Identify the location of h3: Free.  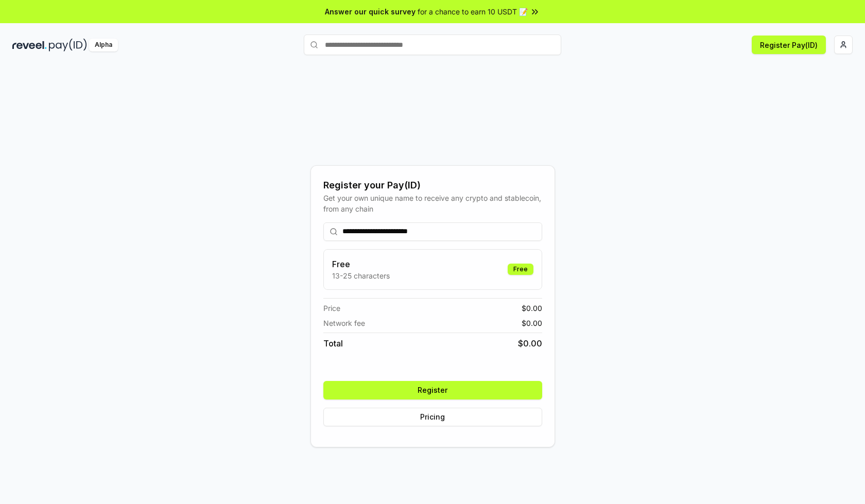
(361, 264).